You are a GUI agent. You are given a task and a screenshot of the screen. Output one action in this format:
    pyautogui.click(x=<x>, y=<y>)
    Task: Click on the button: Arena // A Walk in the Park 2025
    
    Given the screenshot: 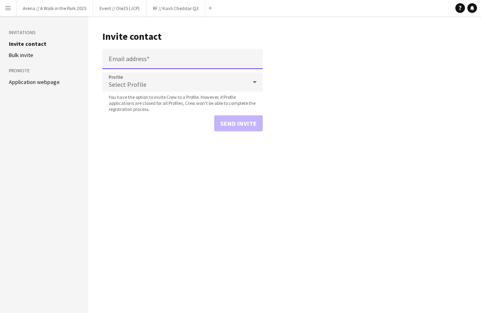 What is the action you would take?
    pyautogui.click(x=55, y=8)
    